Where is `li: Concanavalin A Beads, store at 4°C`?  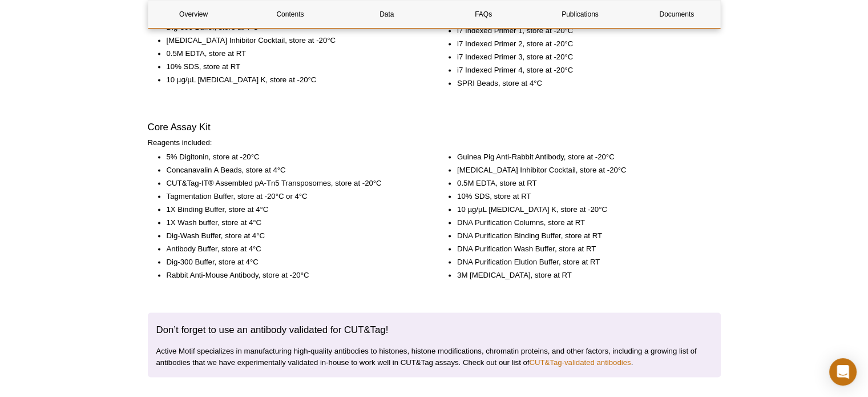
li: Concanavalin A Beads, store at 4°C is located at coordinates (293, 170).